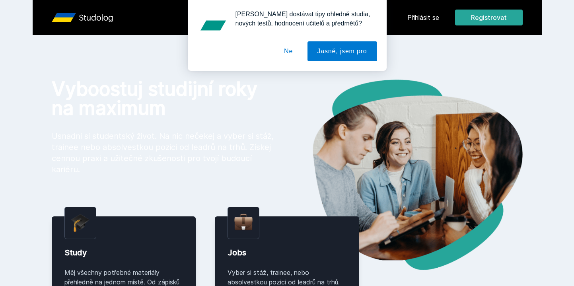 The width and height of the screenshot is (574, 286). Describe the element at coordinates (124, 253) in the screenshot. I see `div: Study` at that location.